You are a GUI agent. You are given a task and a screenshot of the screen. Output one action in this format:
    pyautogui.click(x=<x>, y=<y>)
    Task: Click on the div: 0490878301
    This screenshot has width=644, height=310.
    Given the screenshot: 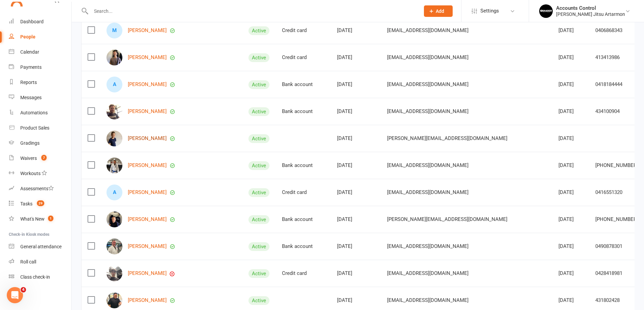 What is the action you would take?
    pyautogui.click(x=616, y=247)
    